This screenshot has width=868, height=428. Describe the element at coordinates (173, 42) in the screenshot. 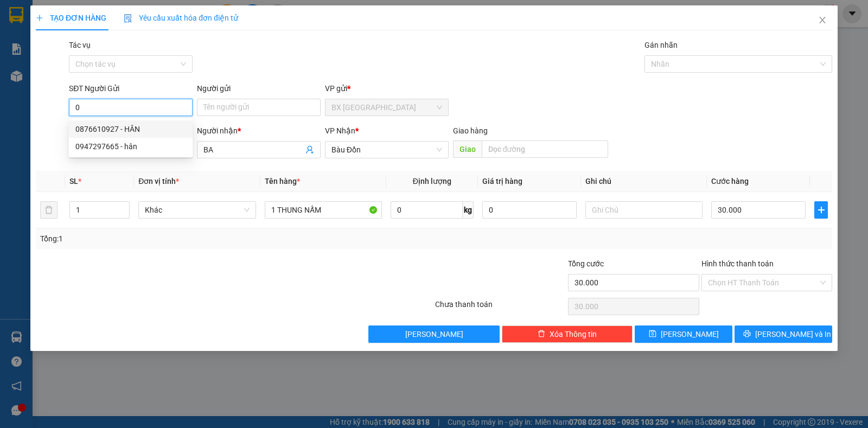

I see `div: TRINH` at that location.